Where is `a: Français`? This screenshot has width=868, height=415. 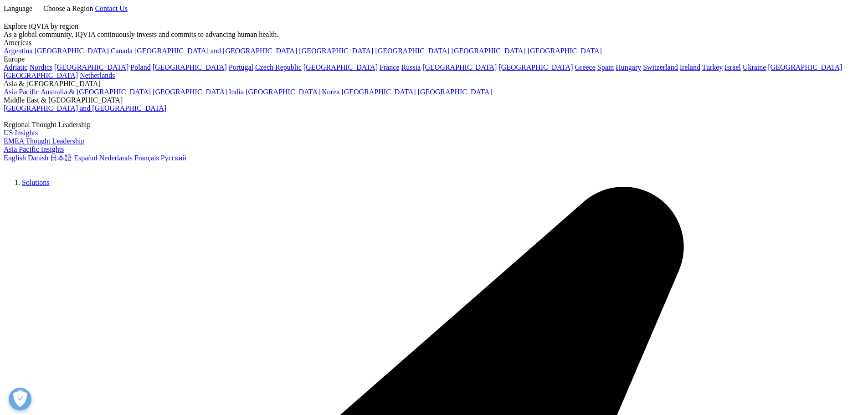 a: Français is located at coordinates (147, 158).